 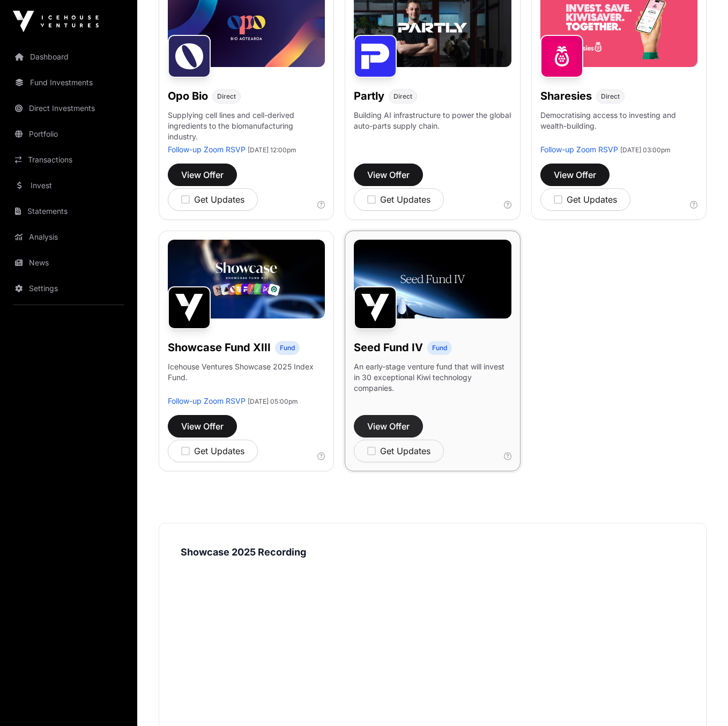 I want to click on p: An early-stage venture fund that will invest in 30 exceptional Kiwi technology companies., so click(x=432, y=377).